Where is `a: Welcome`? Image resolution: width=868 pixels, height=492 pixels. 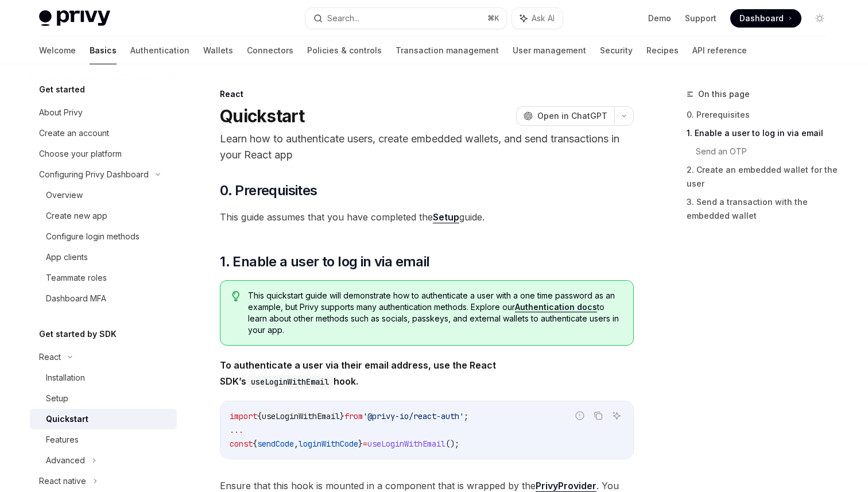 a: Welcome is located at coordinates (58, 50).